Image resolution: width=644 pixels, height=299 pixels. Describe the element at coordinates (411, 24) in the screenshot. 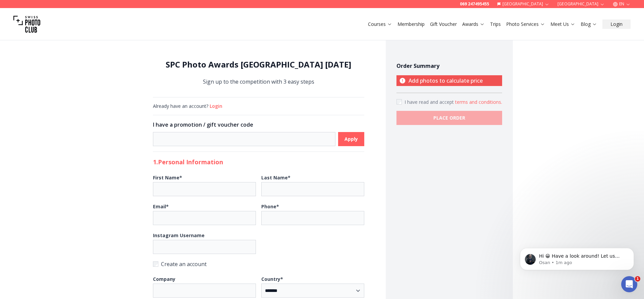

I see `button: Membership` at that location.